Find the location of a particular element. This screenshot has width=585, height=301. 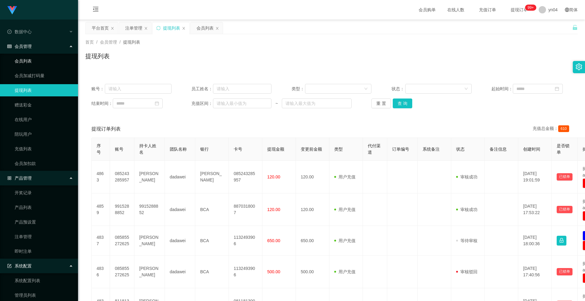

span: 等待审核 is located at coordinates (467, 241).